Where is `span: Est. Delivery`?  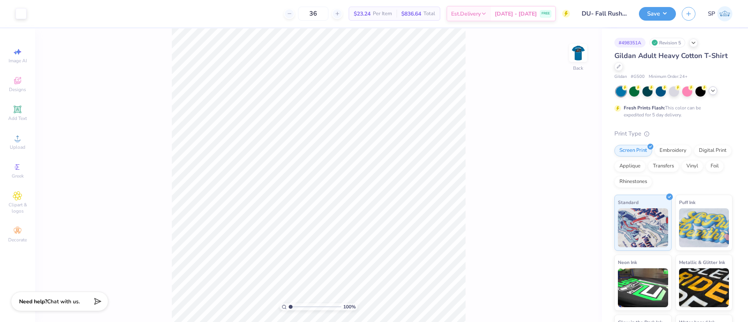 span: Est. Delivery is located at coordinates (466, 14).